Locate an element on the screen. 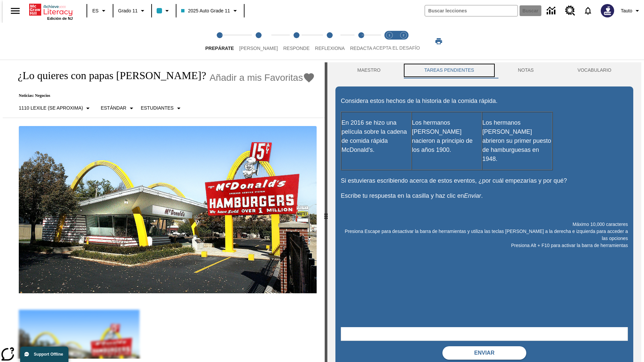 This screenshot has height=362, width=644. span: ES is located at coordinates (95, 10).